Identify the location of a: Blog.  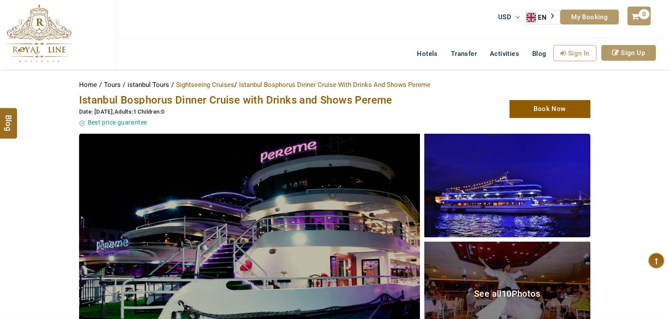
(539, 54).